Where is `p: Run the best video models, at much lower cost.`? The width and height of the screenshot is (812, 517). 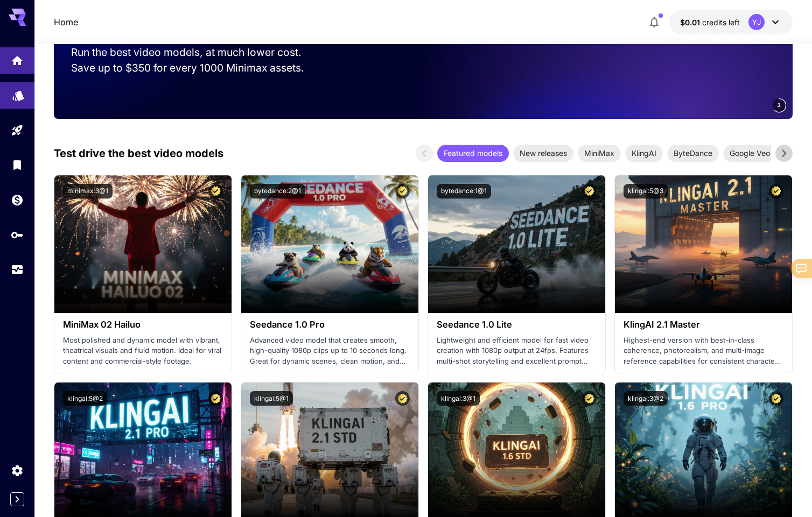
p: Run the best video models, at much lower cost. is located at coordinates (197, 52).